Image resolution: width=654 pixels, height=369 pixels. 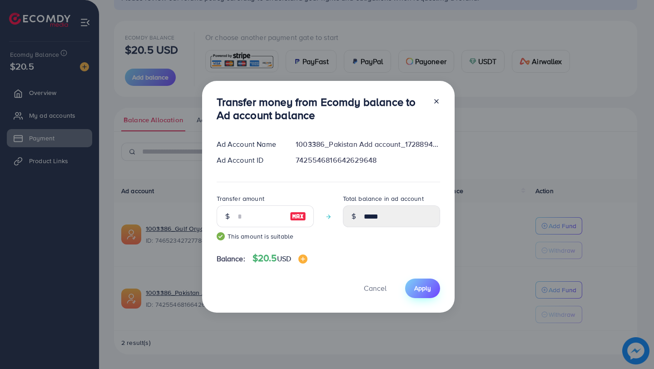 I want to click on label: Transfer amount, so click(x=240, y=198).